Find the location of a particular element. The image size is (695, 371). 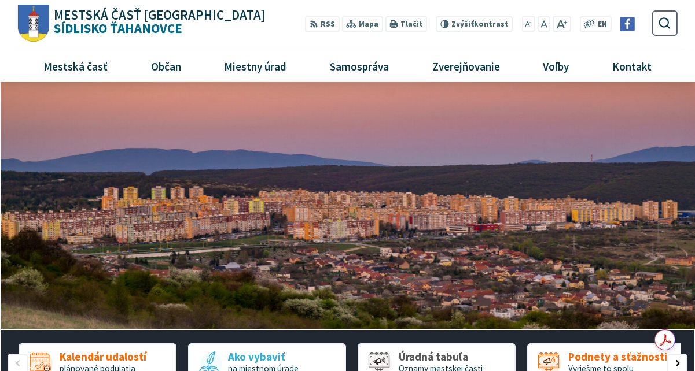

span: EN is located at coordinates (602, 24).